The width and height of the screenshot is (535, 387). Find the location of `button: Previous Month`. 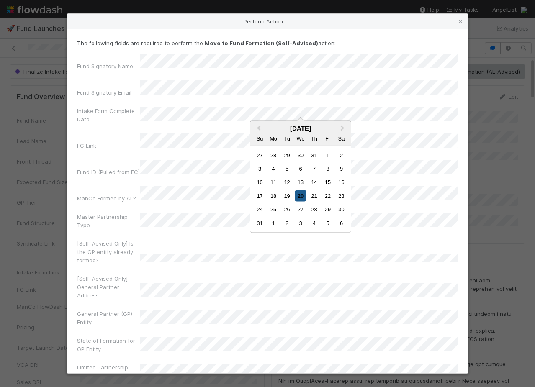

button: Previous Month is located at coordinates (258, 129).